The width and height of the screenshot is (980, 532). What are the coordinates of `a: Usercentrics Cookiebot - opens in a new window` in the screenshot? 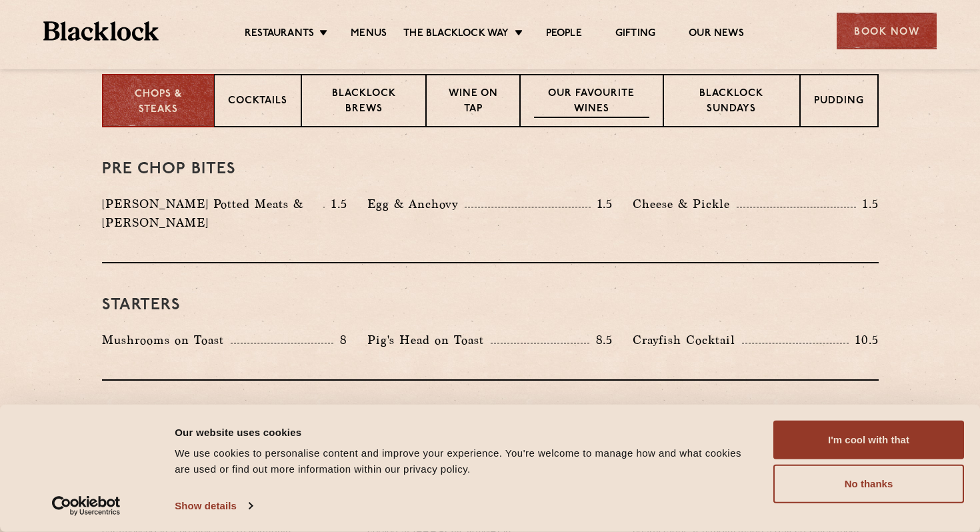 It's located at (86, 506).